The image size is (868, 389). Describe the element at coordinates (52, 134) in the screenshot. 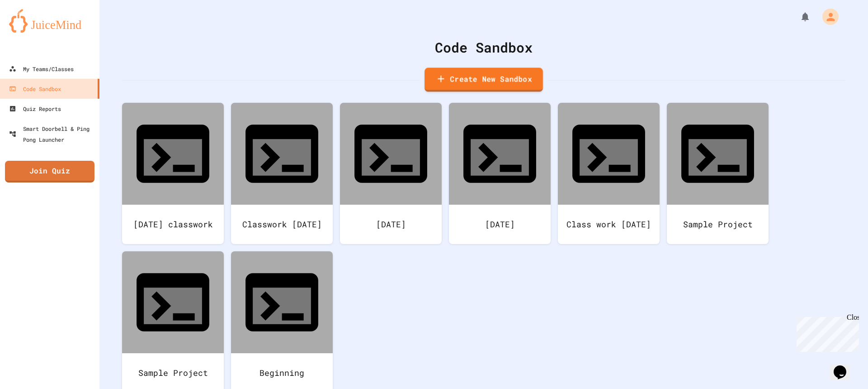

I see `div: Smart Doorbell & Ping Pong Launcher` at that location.